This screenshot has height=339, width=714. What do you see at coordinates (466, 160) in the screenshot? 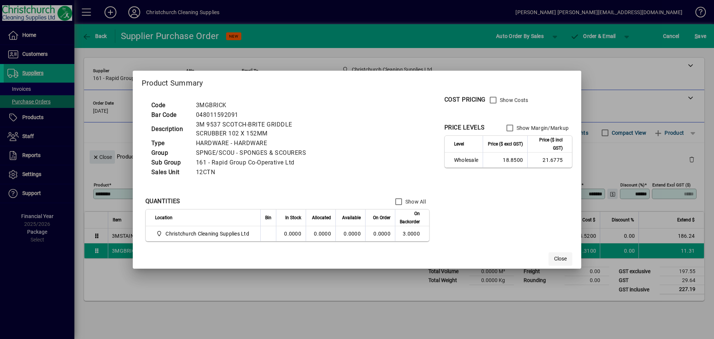
I see `span: Wholesale` at bounding box center [466, 160].